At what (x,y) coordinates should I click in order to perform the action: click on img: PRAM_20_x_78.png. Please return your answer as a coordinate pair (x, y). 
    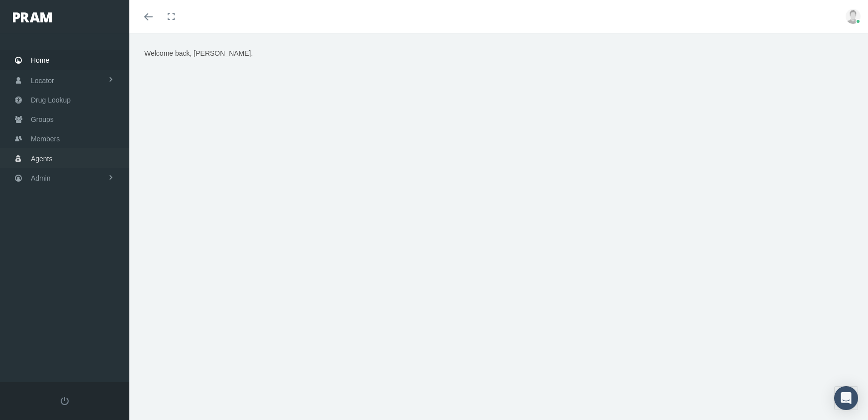
    Looking at the image, I should click on (32, 18).